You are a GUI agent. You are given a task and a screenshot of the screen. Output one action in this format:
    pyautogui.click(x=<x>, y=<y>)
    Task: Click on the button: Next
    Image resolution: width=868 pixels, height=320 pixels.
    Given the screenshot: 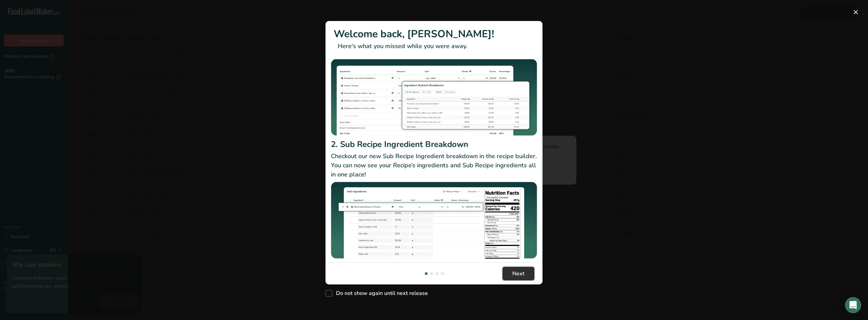 What is the action you would take?
    pyautogui.click(x=518, y=274)
    